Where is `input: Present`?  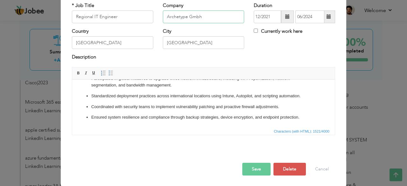 input: Present is located at coordinates (309, 17).